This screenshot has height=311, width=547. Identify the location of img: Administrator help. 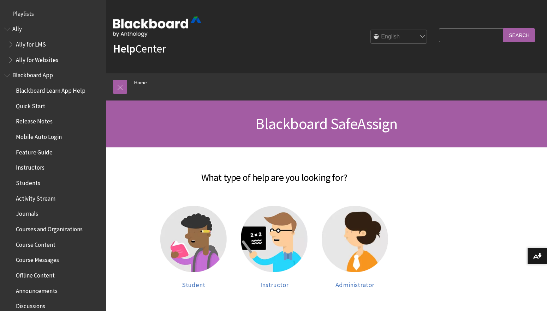
(355, 239).